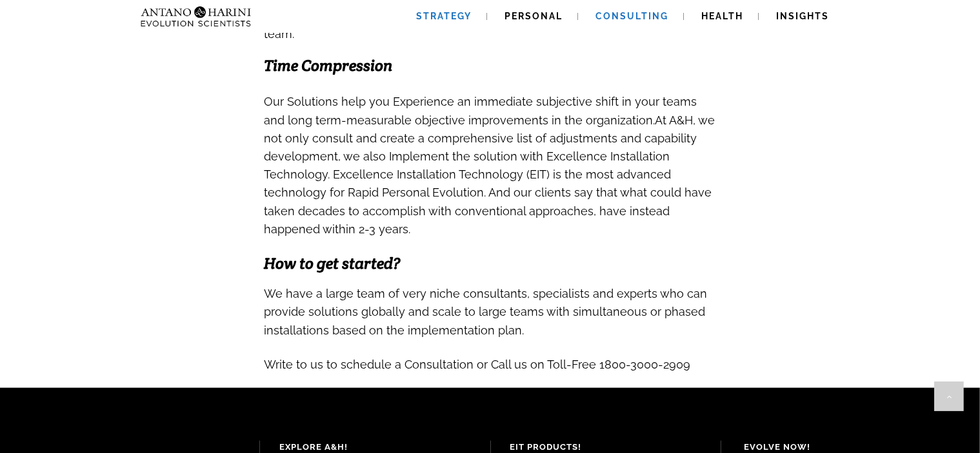  I want to click on span: Personal, so click(535, 16).